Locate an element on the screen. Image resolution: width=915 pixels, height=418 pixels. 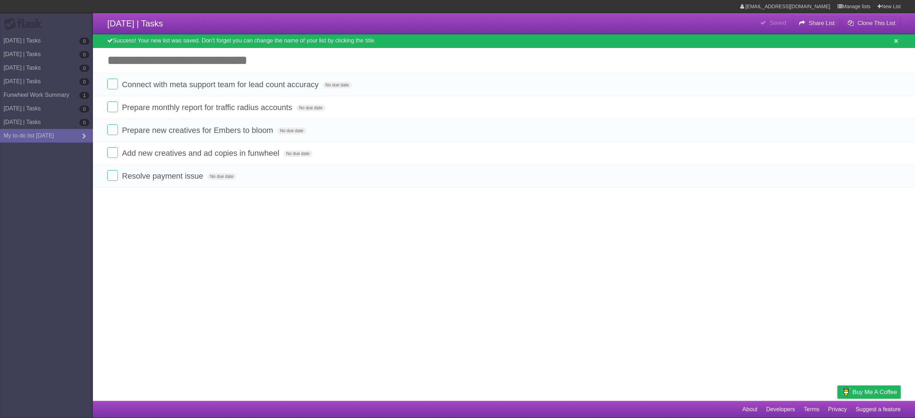
div: Flask is located at coordinates (25, 24).